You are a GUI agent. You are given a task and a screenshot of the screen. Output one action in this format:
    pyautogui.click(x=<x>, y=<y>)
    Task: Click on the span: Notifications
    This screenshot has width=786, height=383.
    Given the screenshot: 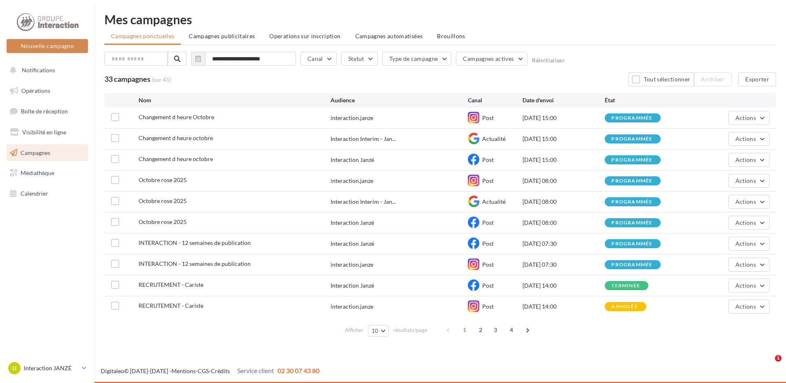 What is the action you would take?
    pyautogui.click(x=38, y=70)
    